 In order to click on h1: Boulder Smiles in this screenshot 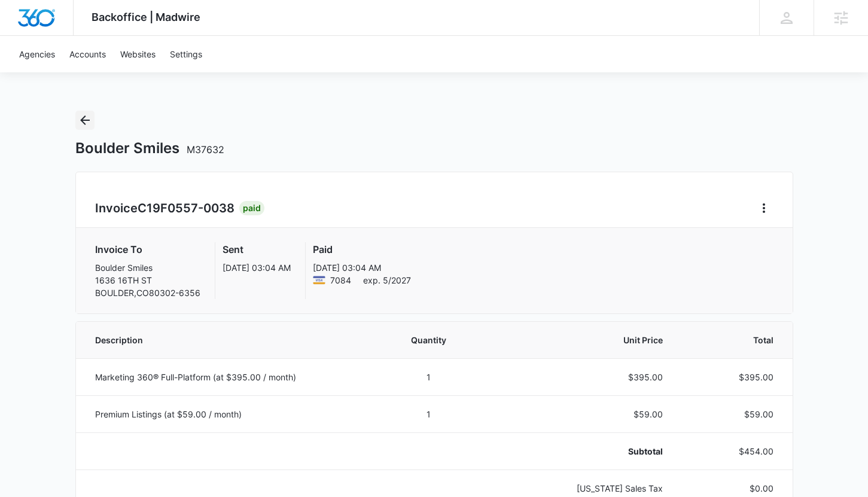, I will do `click(150, 149)`.